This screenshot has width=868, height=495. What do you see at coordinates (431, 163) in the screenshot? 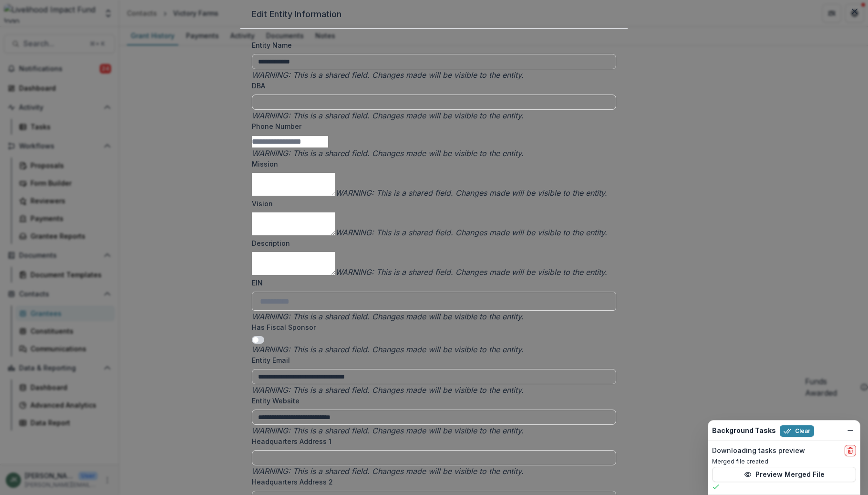
I see `label: Mission` at bounding box center [431, 163].